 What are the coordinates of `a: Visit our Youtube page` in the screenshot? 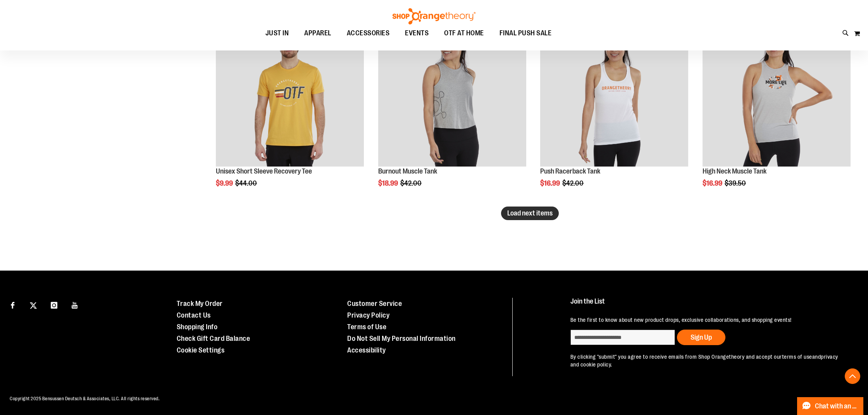 It's located at (75, 304).